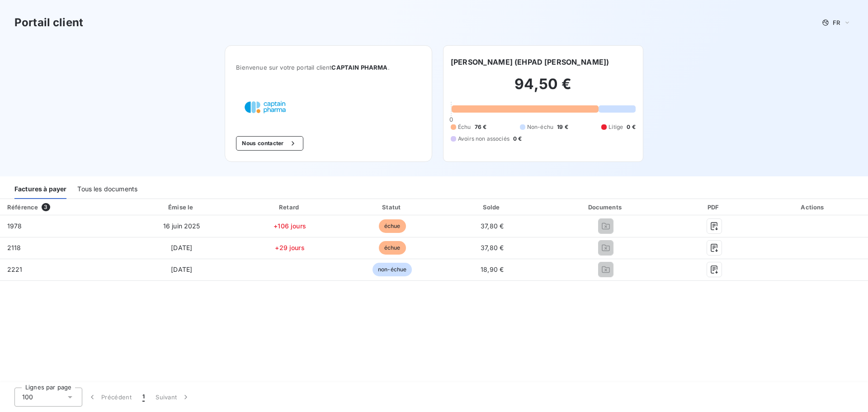  What do you see at coordinates (49, 23) in the screenshot?
I see `h3: Portail client` at bounding box center [49, 23].